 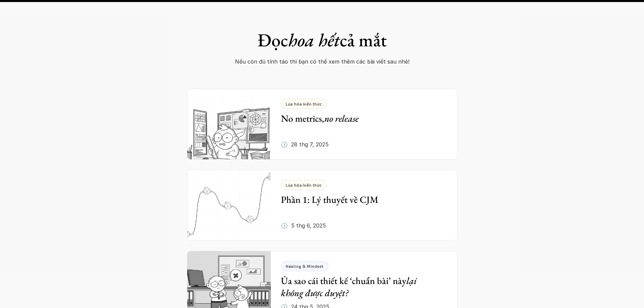 What do you see at coordinates (322, 40) in the screenshot?
I see `h1: Đọc cả mắt` at bounding box center [322, 40].